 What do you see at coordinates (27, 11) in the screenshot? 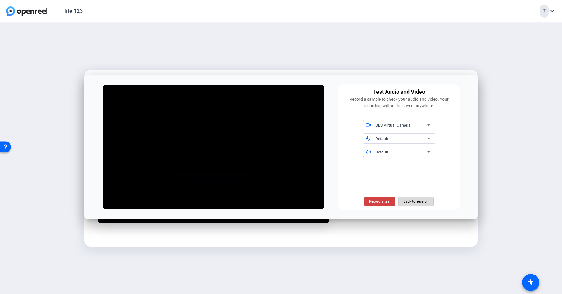
I see `img: OpenReel logo` at bounding box center [27, 11].